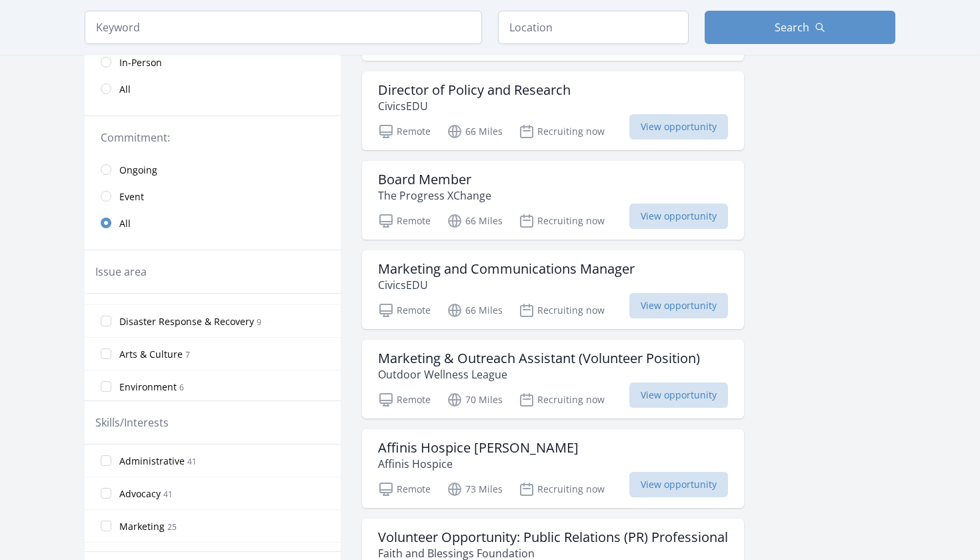 This screenshot has width=980, height=560. Describe the element at coordinates (213, 196) in the screenshot. I see `a: Event` at that location.